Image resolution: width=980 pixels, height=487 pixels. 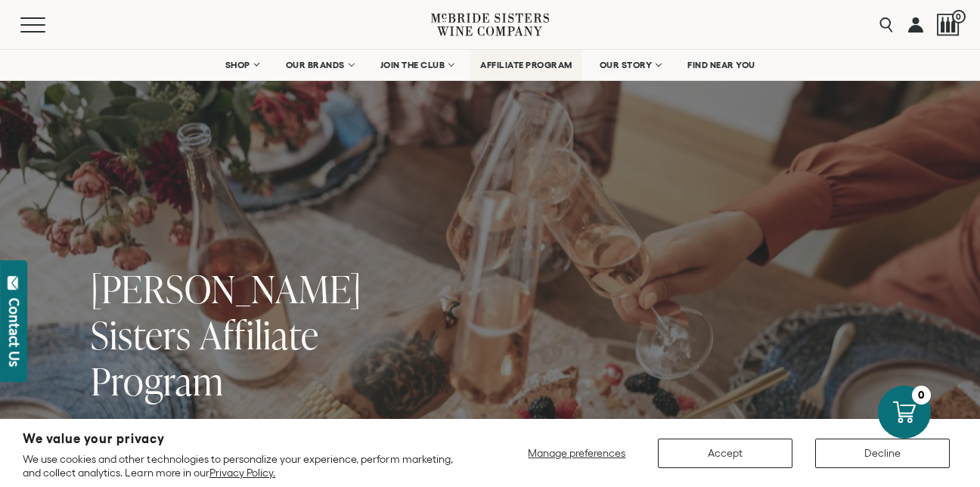 What do you see at coordinates (725, 453) in the screenshot?
I see `button: Accept` at bounding box center [725, 453].